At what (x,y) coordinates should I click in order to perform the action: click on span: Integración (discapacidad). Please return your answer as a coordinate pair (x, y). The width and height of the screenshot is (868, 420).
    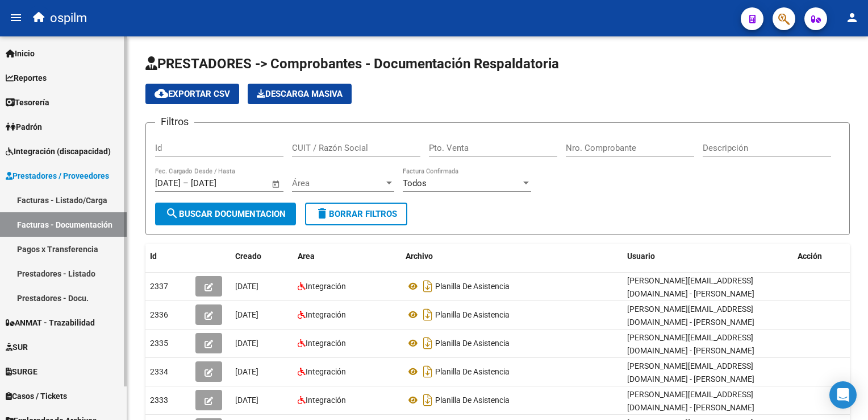
    Looking at the image, I should click on (58, 151).